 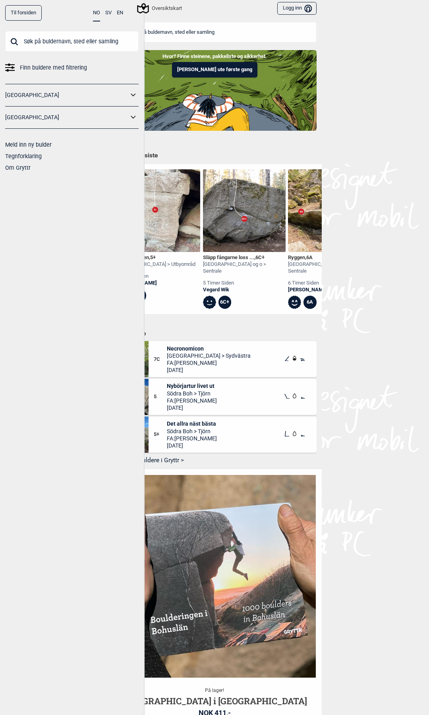 What do you see at coordinates (297, 8) in the screenshot?
I see `button: Logg inn` at bounding box center [297, 8].